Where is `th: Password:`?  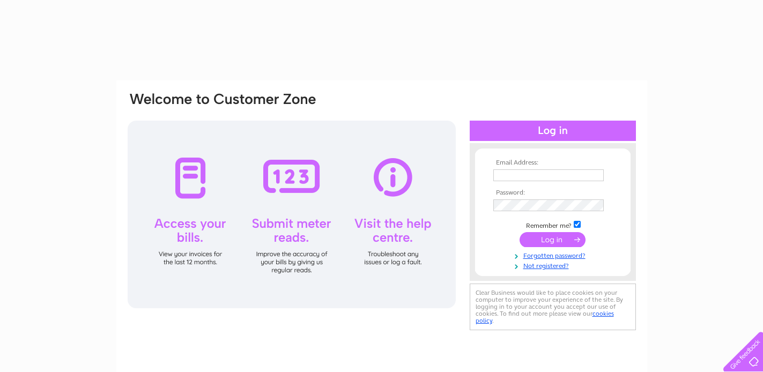
th: Password: is located at coordinates (553, 193).